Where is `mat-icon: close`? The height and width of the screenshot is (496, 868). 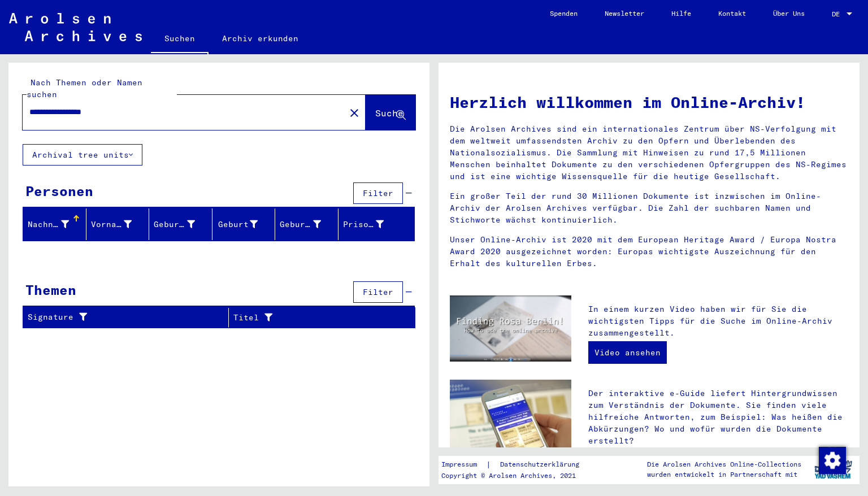 mat-icon: close is located at coordinates (354, 113).